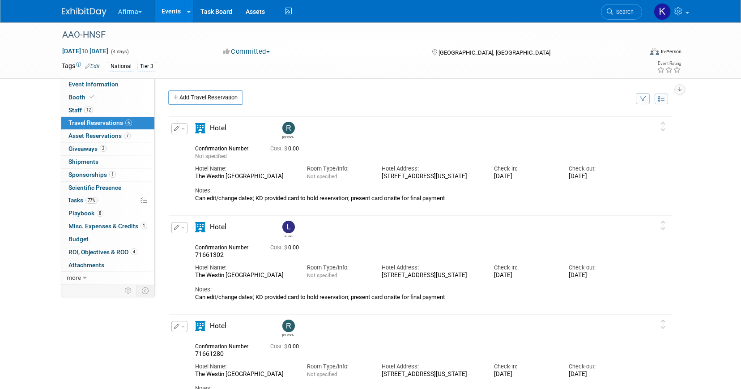 This screenshot has width=741, height=389. I want to click on a: Shipments, so click(108, 162).